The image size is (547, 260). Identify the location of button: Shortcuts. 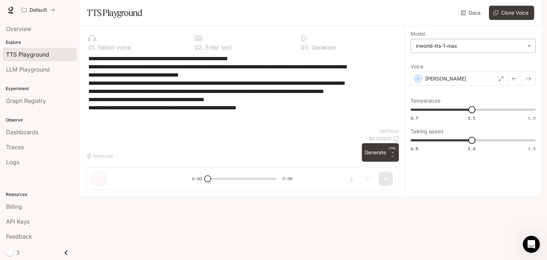
(100, 156).